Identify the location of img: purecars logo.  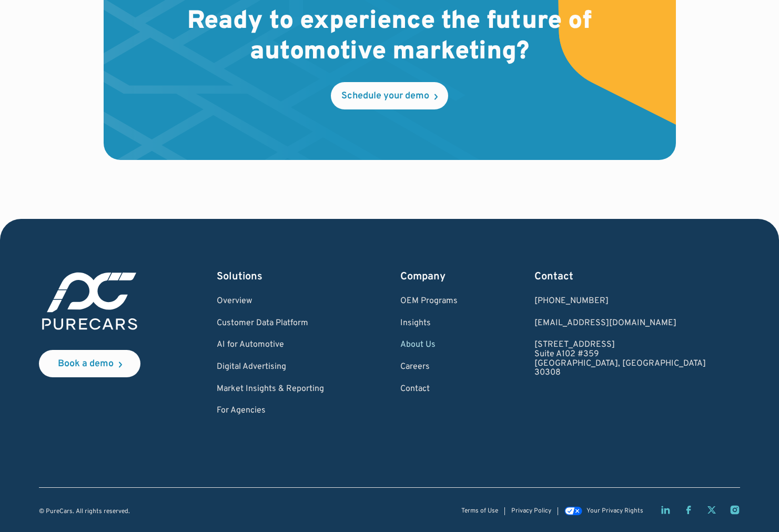
(90, 301).